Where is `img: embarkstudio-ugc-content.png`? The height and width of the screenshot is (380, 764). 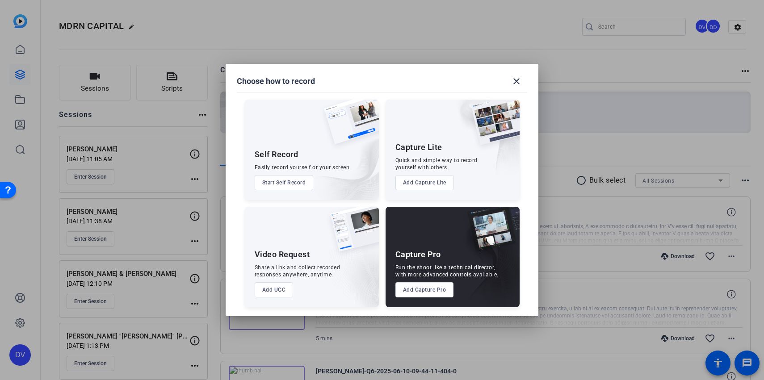
img: embarkstudio-ugc-content.png is located at coordinates (353, 271).